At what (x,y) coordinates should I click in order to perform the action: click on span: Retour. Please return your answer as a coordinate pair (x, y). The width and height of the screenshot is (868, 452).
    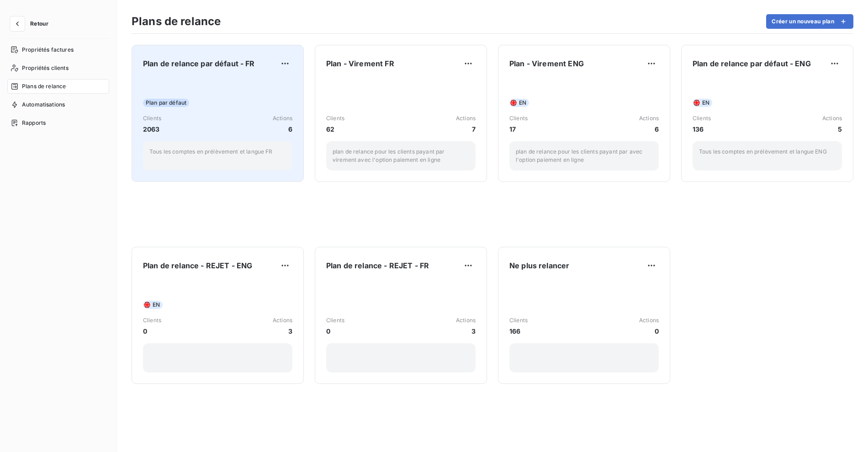
    Looking at the image, I should click on (39, 24).